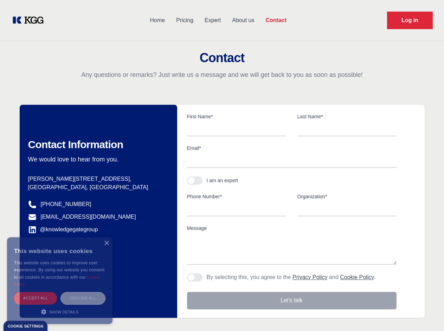 The image size is (444, 331). I want to click on p: We would love to hear from you., so click(97, 160).